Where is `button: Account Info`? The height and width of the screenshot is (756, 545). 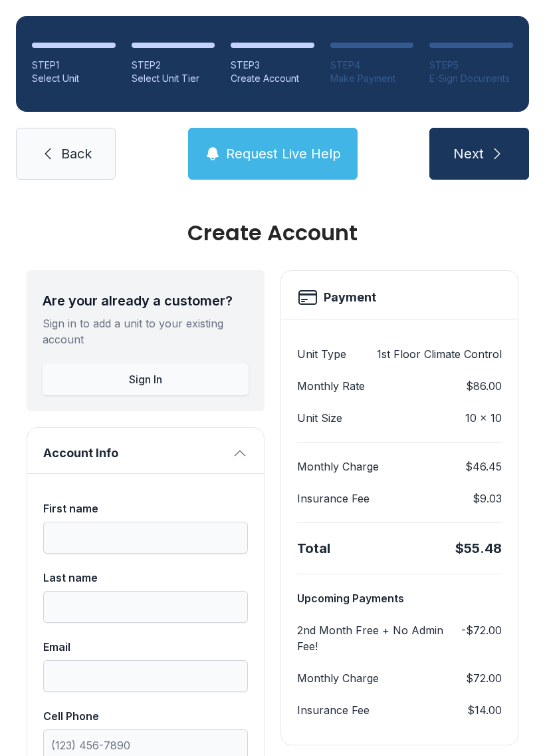 button: Account Info is located at coordinates (146, 450).